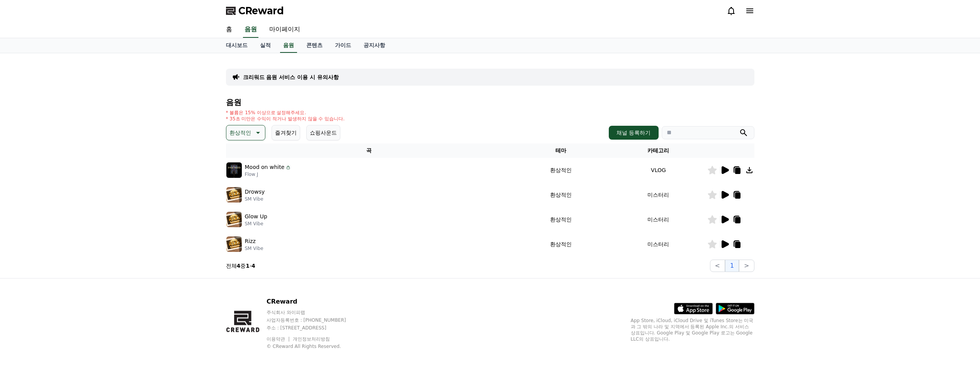 The height and width of the screenshot is (368, 980). I want to click on a: 홈, so click(229, 30).